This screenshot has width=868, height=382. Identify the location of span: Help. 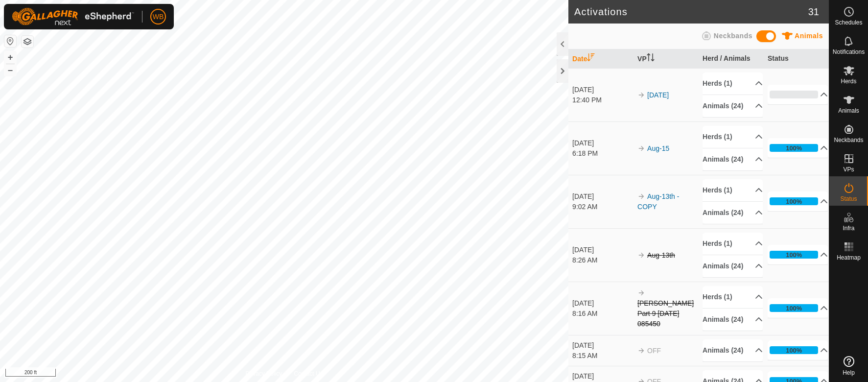
(849, 373).